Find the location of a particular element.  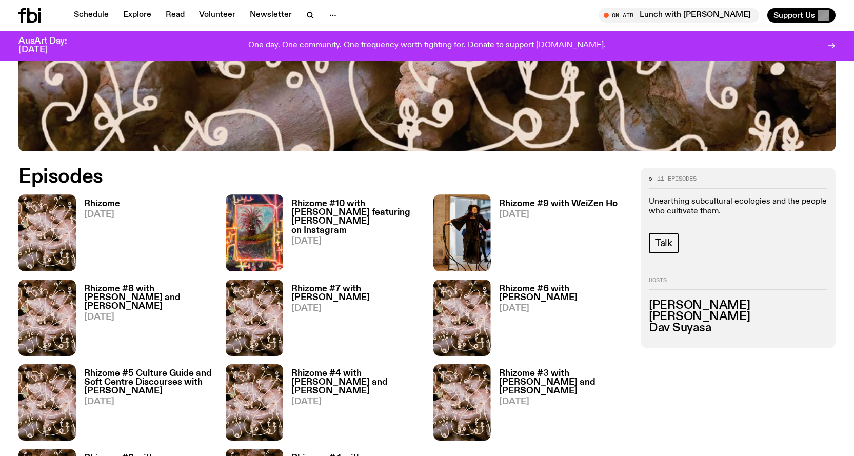

span: Talk is located at coordinates (664, 243).